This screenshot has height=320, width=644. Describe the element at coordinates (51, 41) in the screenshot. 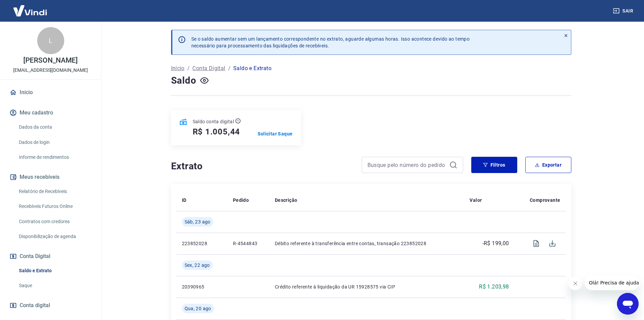

I see `div: L` at that location.